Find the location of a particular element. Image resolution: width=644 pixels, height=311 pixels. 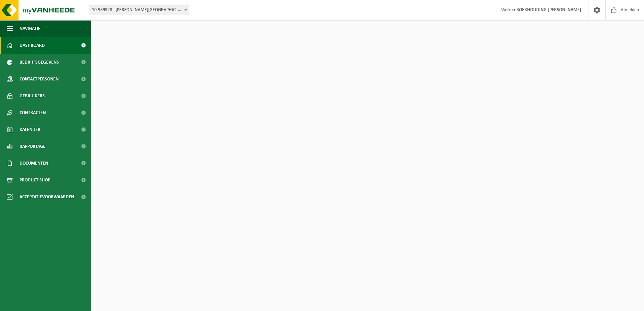

span: Contracten is located at coordinates (33, 113).